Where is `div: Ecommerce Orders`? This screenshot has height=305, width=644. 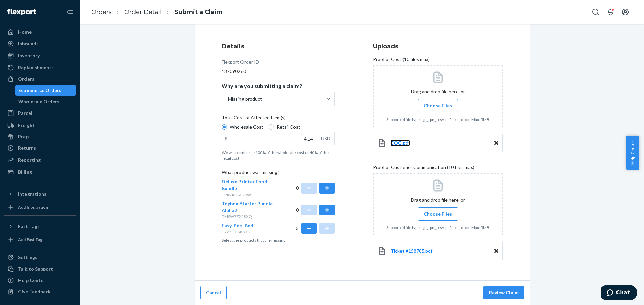 div: Ecommerce Orders is located at coordinates (40, 90).